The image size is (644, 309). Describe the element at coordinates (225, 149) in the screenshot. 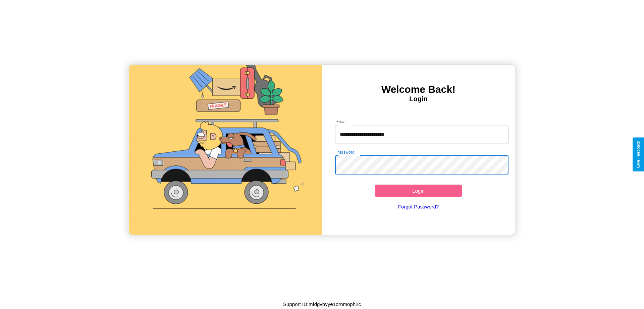

I see `img: gif` at that location.